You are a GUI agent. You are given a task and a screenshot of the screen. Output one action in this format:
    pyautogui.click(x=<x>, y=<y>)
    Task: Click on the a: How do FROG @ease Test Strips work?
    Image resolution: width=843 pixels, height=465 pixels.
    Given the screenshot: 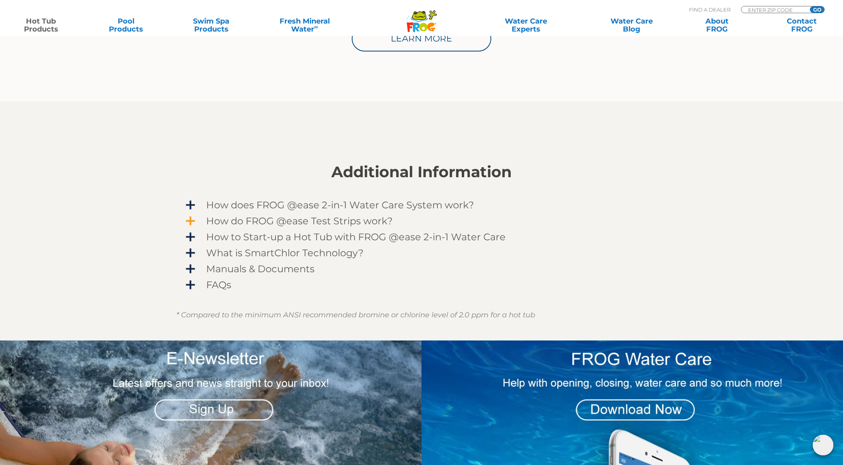 What is the action you would take?
    pyautogui.click(x=422, y=221)
    